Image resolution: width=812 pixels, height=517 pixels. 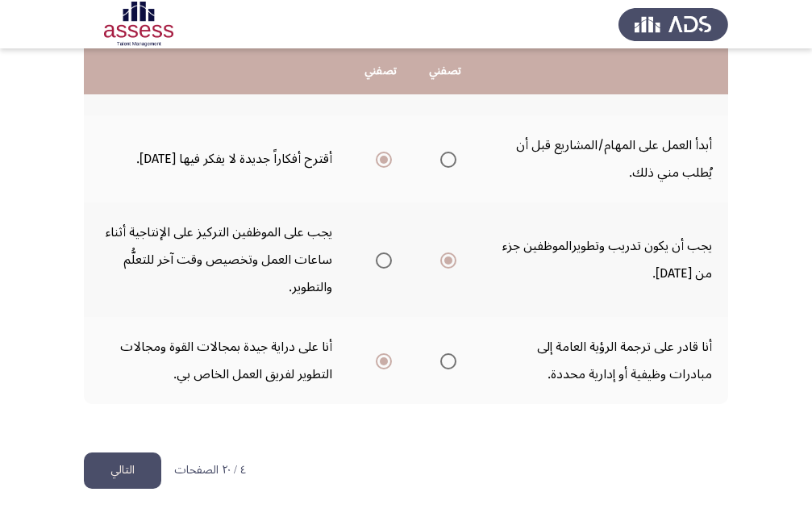 What do you see at coordinates (123, 470) in the screenshot?
I see `button: load next page` at bounding box center [123, 470].